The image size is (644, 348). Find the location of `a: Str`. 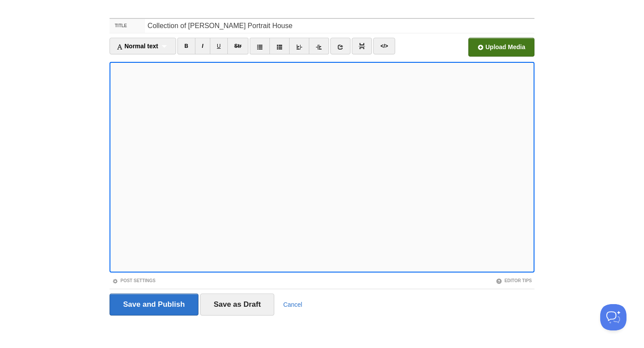

a: Str is located at coordinates (238, 46).